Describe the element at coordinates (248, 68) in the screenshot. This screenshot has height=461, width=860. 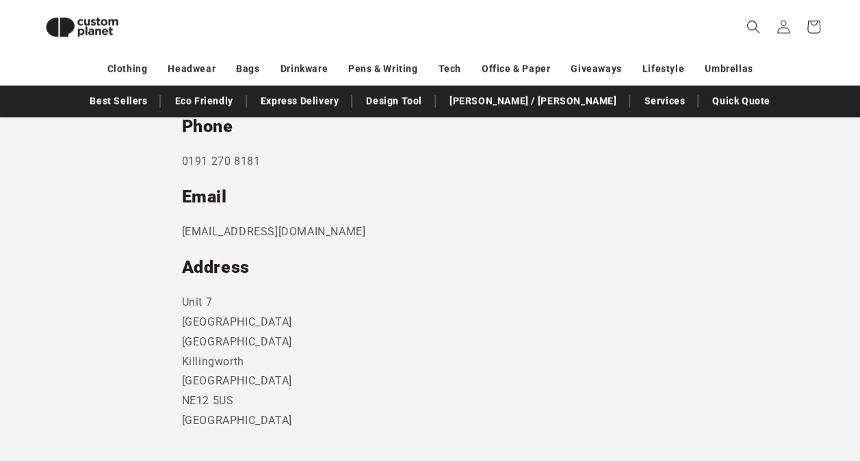
I see `a: Bags` at that location.